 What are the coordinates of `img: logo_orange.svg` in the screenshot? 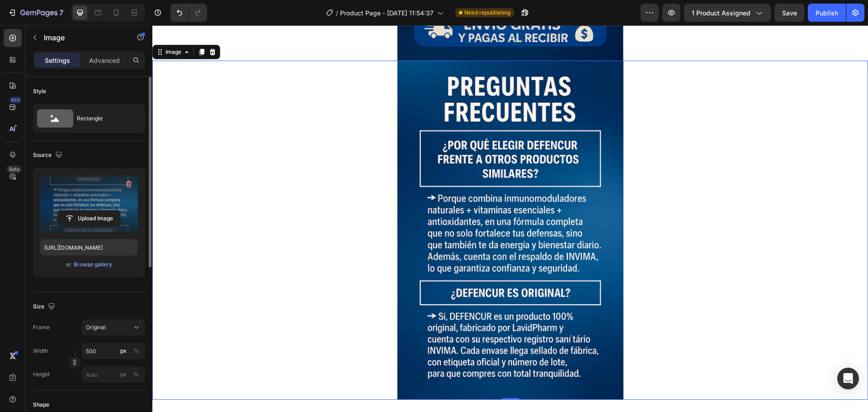 It's located at (18, 18).